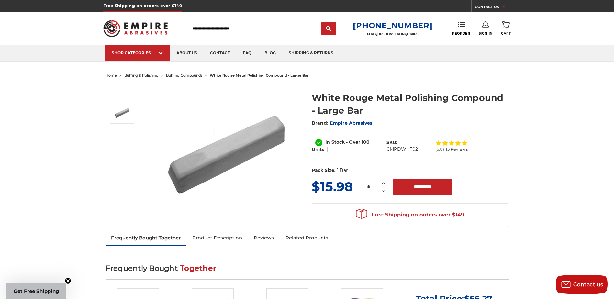 The height and width of the screenshot is (299, 614). I want to click on dt: Pack Size:, so click(324, 170).